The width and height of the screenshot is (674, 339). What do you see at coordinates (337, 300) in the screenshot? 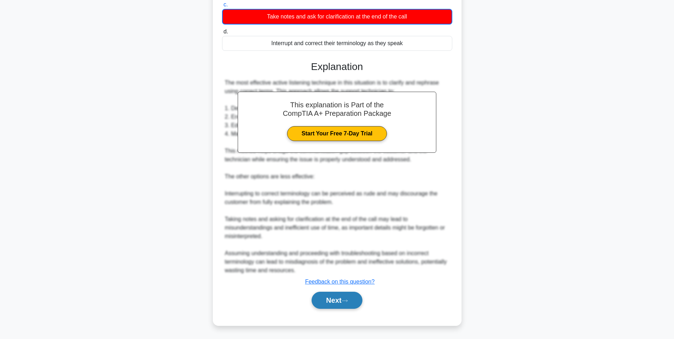
I see `button: Next` at bounding box center [337, 300].